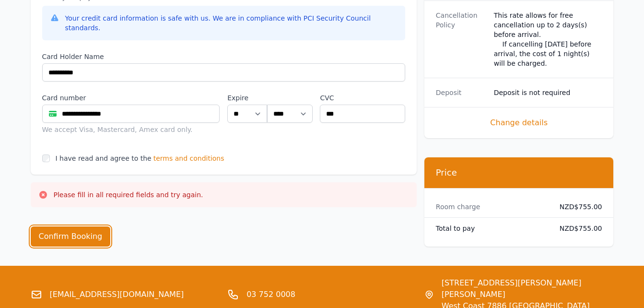 The width and height of the screenshot is (644, 308). Describe the element at coordinates (231, 23) in the screenshot. I see `div: Your credit card information is safe with us. We are in compliance with PCI Security Council stan...` at that location.